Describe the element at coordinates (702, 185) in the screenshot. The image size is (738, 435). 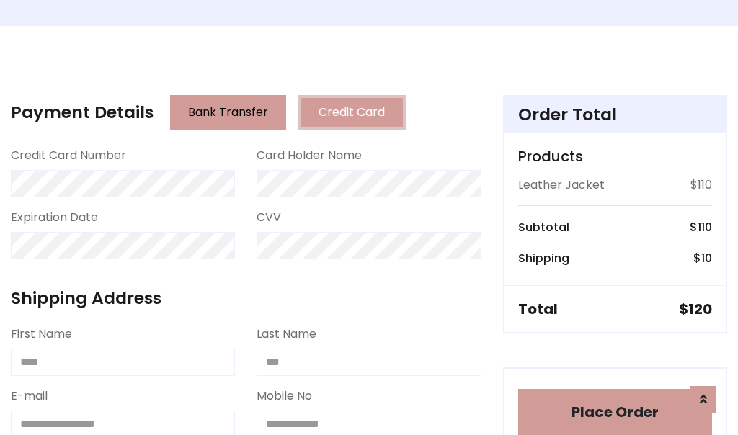
I see `p: $110` at that location.